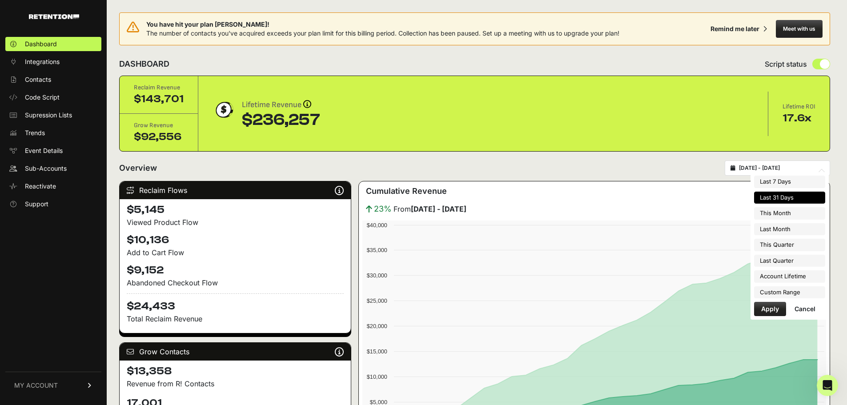 This screenshot has width=847, height=405. What do you see at coordinates (235, 319) in the screenshot?
I see `p: Total Reclaim Revenue` at bounding box center [235, 319].